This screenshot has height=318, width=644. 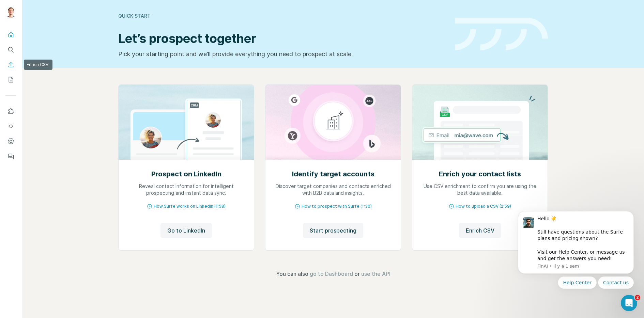 What do you see at coordinates (483, 207) in the screenshot?
I see `span: How to upload a CSV (2:59)` at bounding box center [483, 207].